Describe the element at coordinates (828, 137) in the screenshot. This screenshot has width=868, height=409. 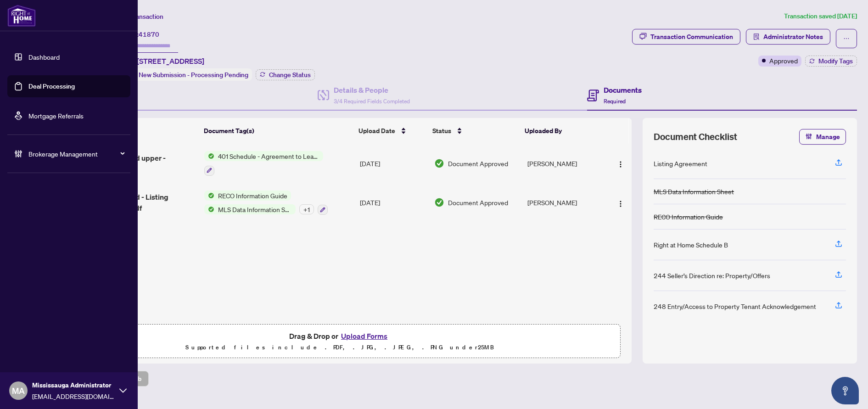
I see `span: Manage` at that location.